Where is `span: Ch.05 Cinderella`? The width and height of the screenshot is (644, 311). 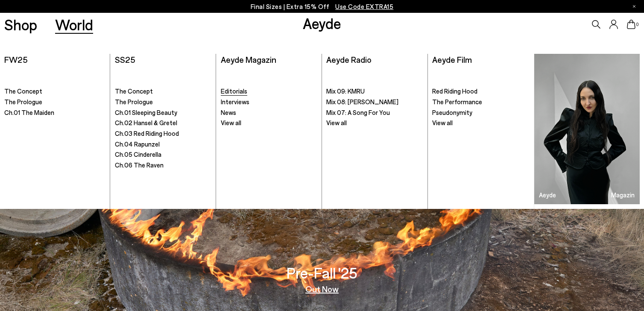
span: Ch.05 Cinderella is located at coordinates (138, 154).